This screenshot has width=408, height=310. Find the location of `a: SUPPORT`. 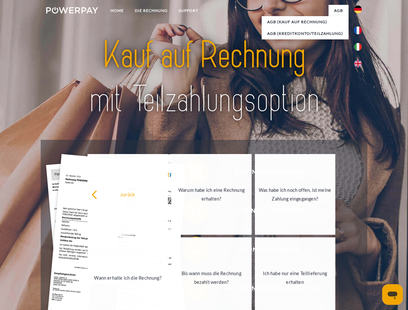

a: SUPPORT is located at coordinates (188, 11).